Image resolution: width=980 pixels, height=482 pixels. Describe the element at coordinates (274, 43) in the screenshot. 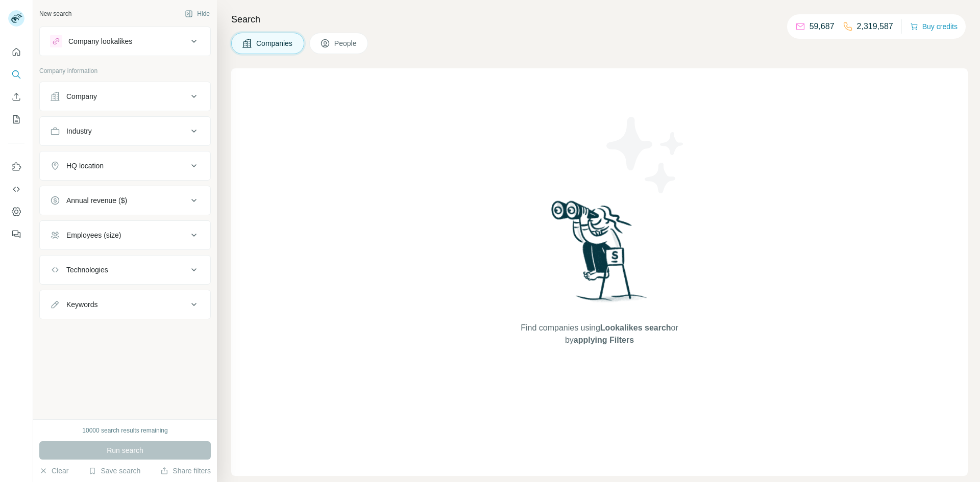

I see `span: Companies` at that location.